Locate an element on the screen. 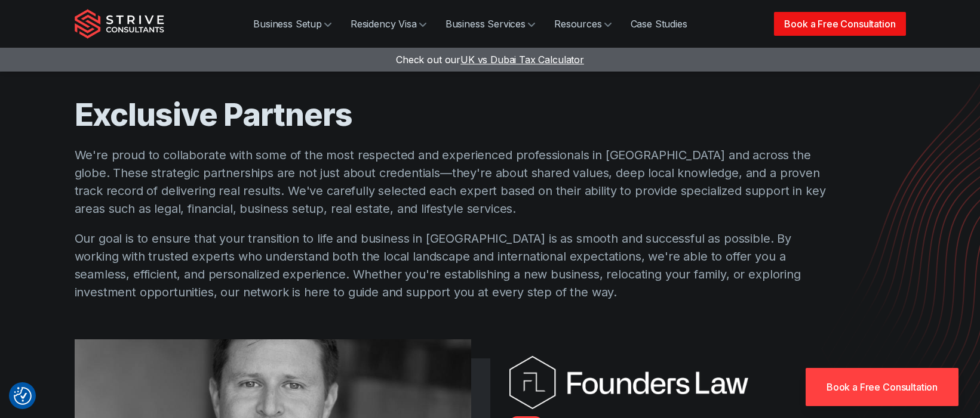 This screenshot has width=980, height=418. a: Business Setup is located at coordinates (292, 24).